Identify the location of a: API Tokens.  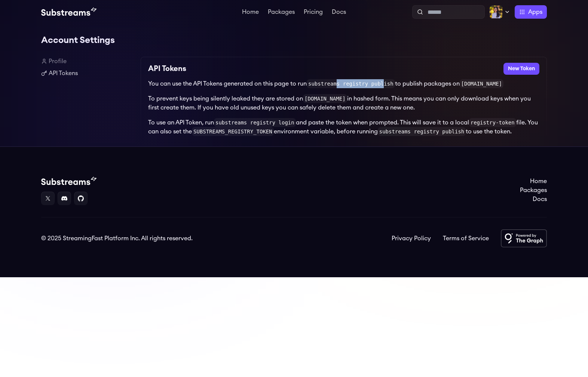
(88, 74).